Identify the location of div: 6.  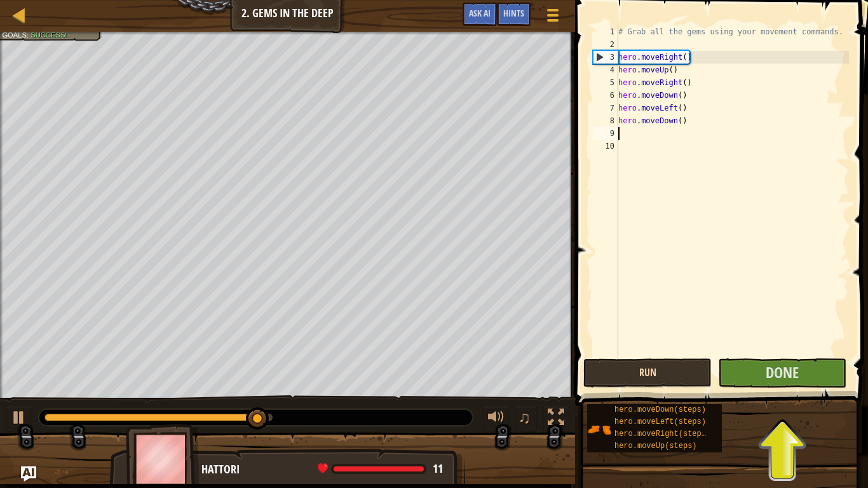
(606, 95).